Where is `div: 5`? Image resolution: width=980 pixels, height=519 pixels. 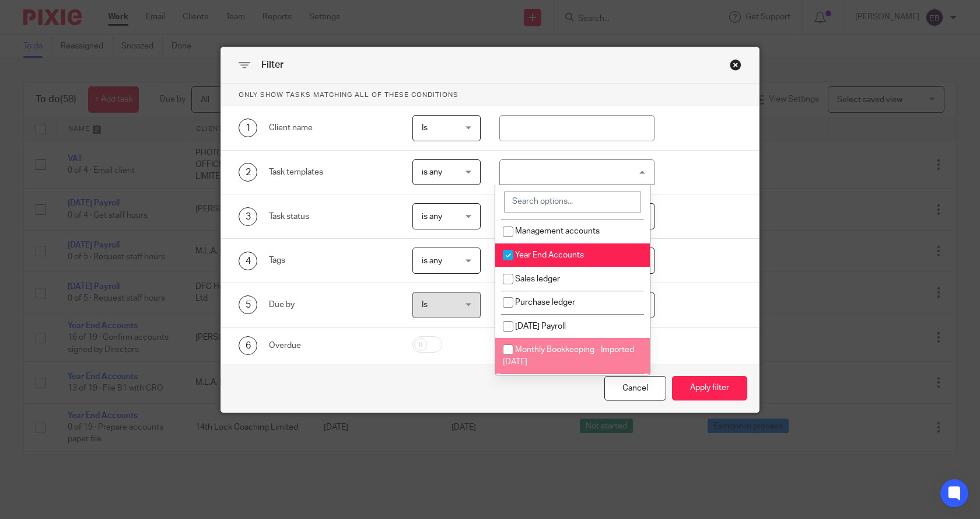
div: 5 is located at coordinates (248, 305).